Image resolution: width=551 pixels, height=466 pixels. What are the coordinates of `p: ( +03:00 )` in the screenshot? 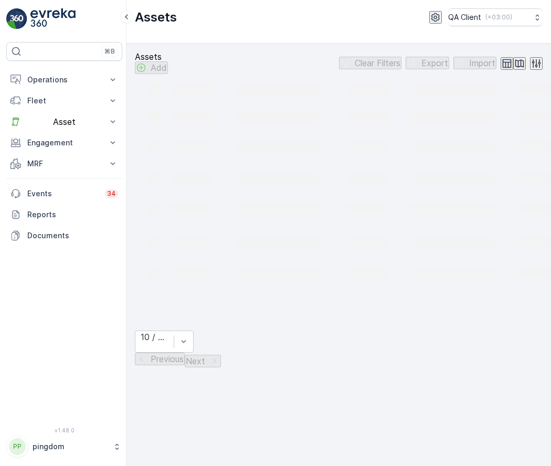 It's located at (498, 17).